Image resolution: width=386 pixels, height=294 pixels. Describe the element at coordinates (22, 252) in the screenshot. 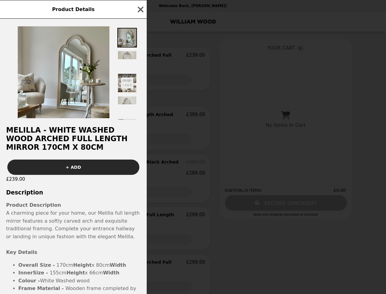

I see `strong: Key Details` at that location.